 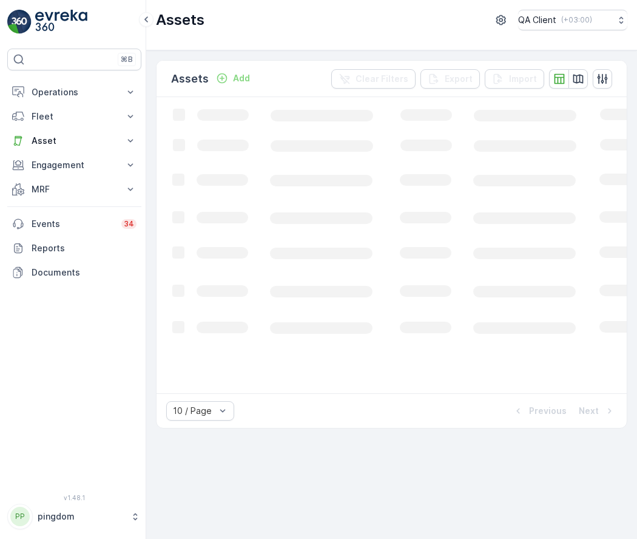 I want to click on p: Import, so click(x=523, y=79).